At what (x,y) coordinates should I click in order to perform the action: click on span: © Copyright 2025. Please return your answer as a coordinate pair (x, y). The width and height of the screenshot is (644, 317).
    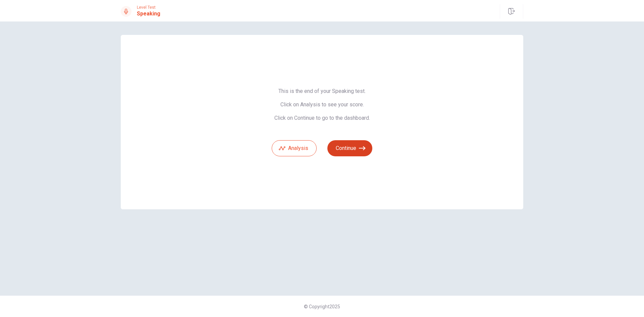
    Looking at the image, I should click on (322, 307).